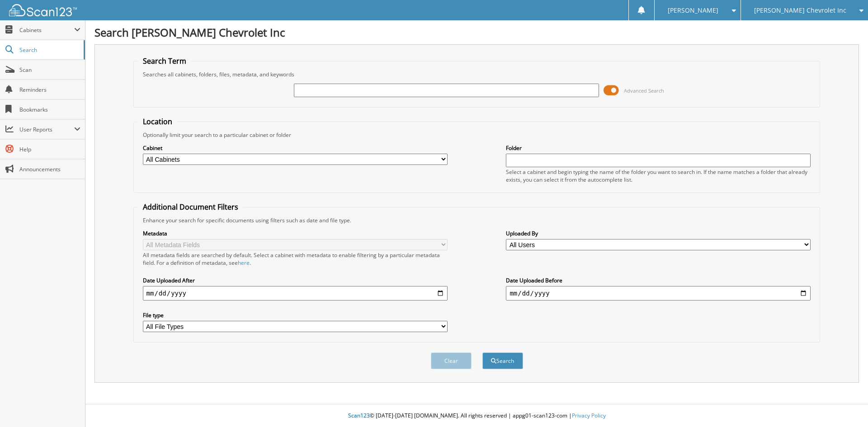 The width and height of the screenshot is (868, 427). Describe the element at coordinates (658, 293) in the screenshot. I see `input: end` at that location.